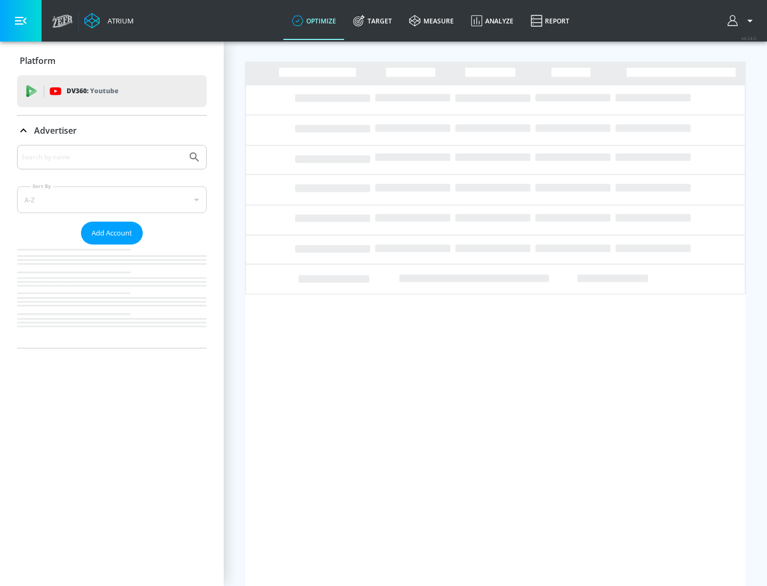 The width and height of the screenshot is (767, 586). Describe the element at coordinates (550, 21) in the screenshot. I see `a: Report` at that location.